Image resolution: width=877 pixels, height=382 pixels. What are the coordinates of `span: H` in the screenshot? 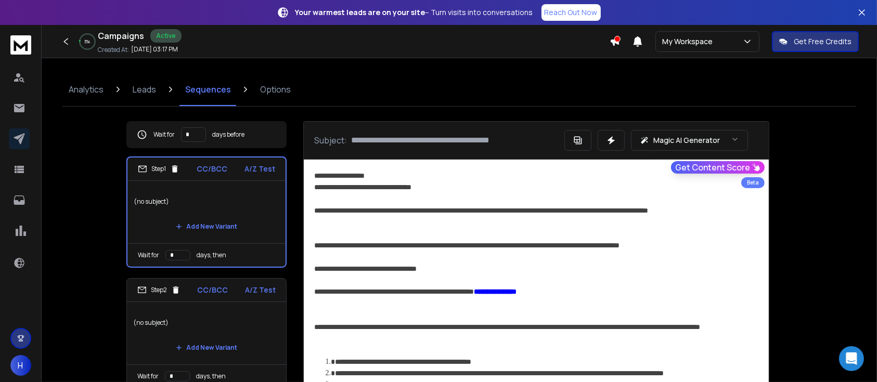 It's located at (21, 366).